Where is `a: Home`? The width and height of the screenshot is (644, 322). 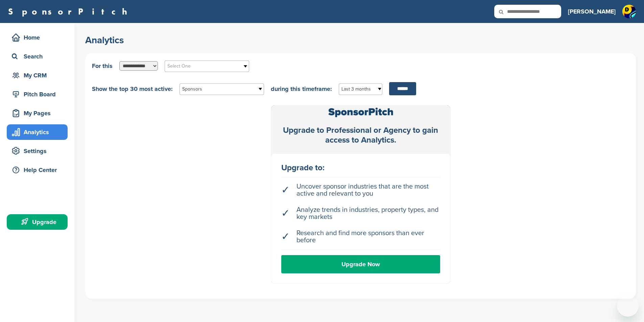
a: Home is located at coordinates (37, 38).